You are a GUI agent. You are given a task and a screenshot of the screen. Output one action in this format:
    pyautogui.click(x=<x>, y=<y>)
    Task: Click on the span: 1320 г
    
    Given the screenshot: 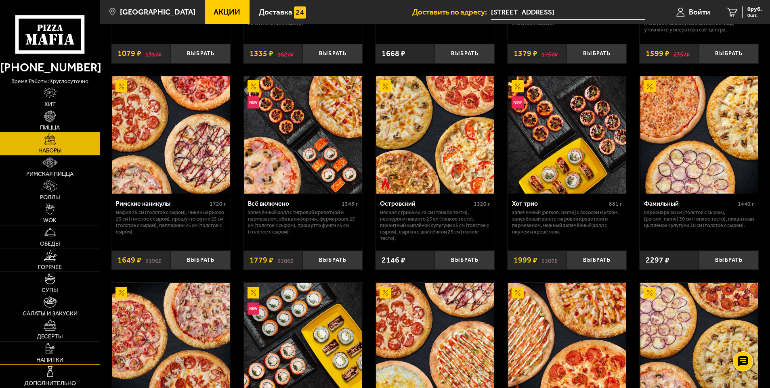 What is the action you would take?
    pyautogui.click(x=482, y=204)
    